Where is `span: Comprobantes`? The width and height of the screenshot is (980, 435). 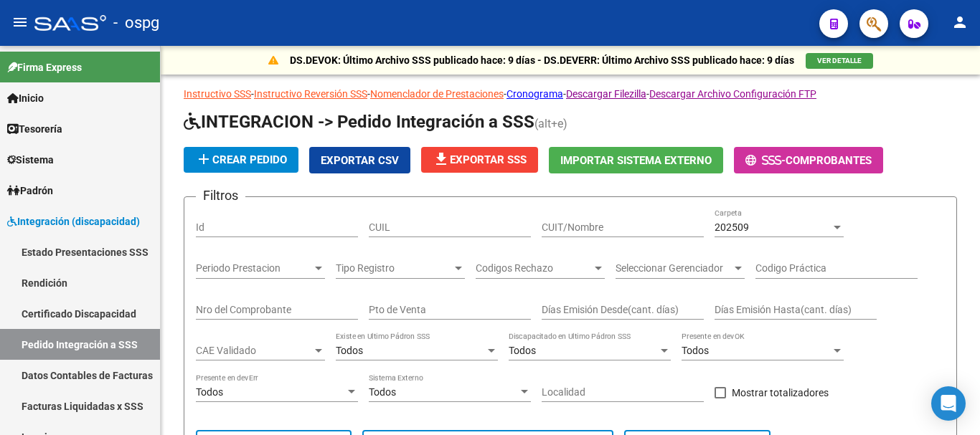
span: Comprobantes is located at coordinates (828, 161).